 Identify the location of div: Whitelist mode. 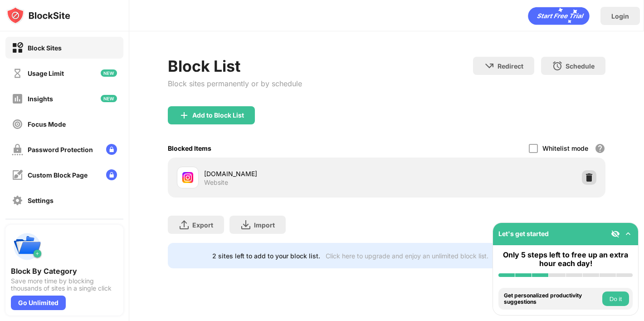
(565, 148).